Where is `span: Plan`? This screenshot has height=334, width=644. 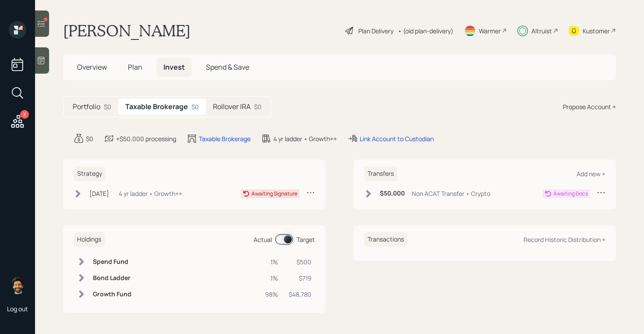 span: Plan is located at coordinates (135, 67).